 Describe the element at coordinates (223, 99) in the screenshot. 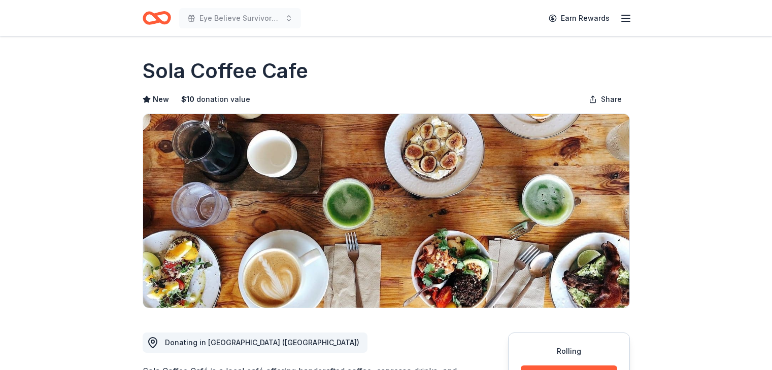

I see `span: donation value` at that location.